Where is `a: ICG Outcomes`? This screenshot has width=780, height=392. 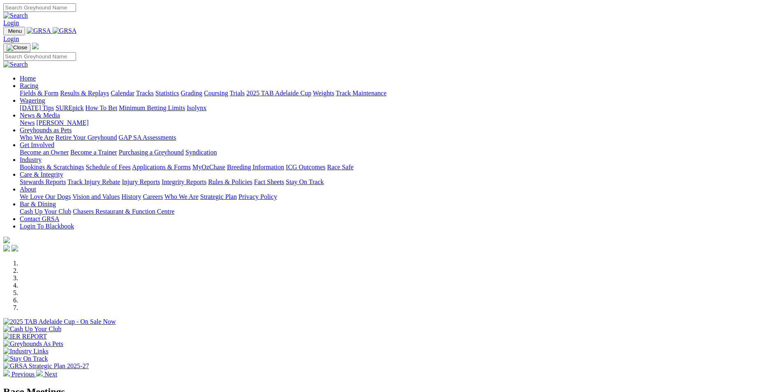 a: ICG Outcomes is located at coordinates (305, 167).